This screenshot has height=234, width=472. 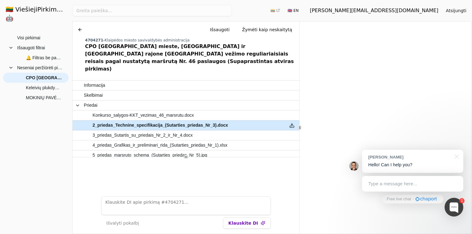 What do you see at coordinates (413, 199) in the screenshot?
I see `a: Free live chat·` at bounding box center [413, 199].